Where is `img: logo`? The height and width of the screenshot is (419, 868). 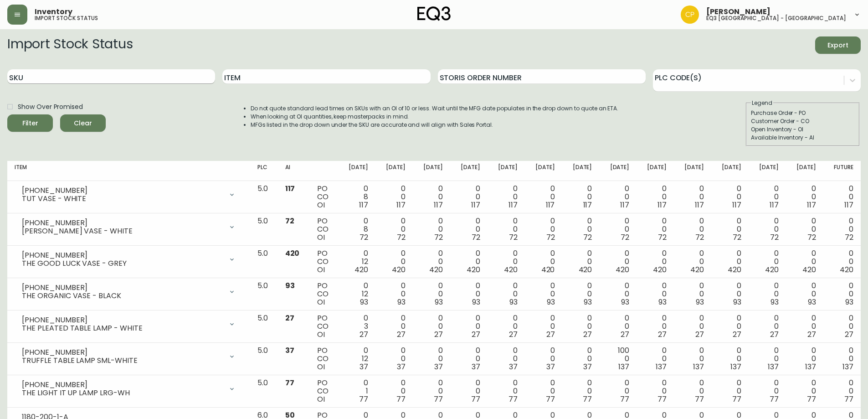 img: logo is located at coordinates (434, 14).